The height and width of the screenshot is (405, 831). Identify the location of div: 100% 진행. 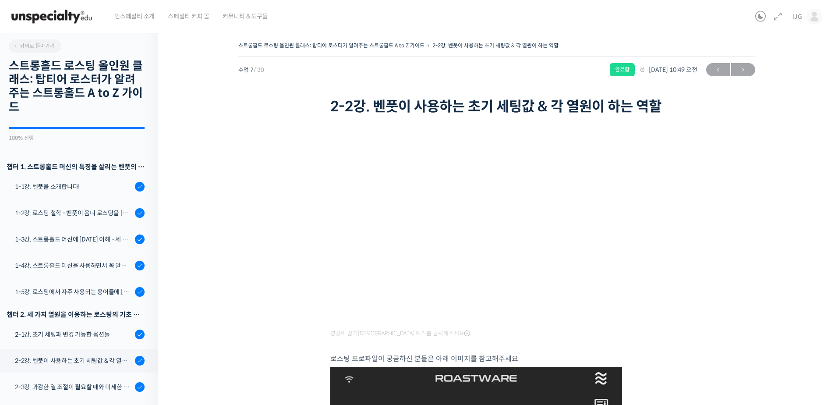
(77, 138).